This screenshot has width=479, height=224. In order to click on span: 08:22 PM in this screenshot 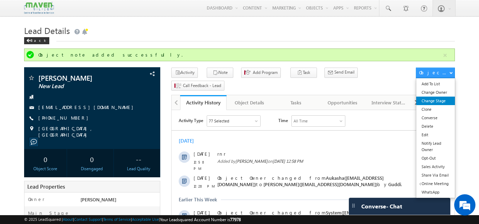, I will do `click(33, 111)`.